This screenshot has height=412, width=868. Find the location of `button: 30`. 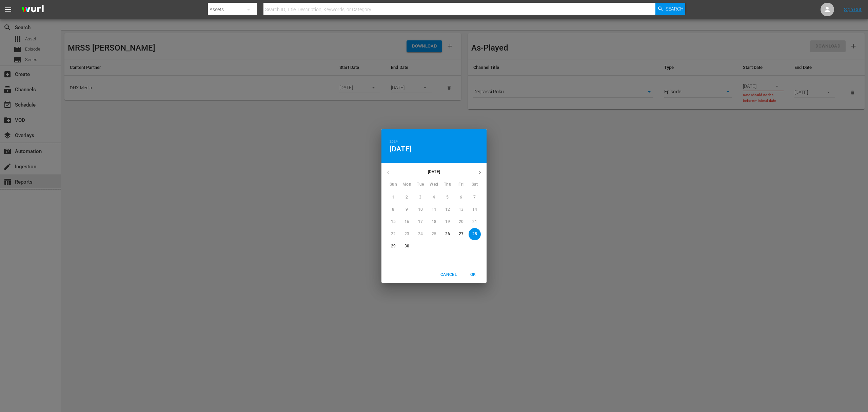

button: 30 is located at coordinates (407, 247).